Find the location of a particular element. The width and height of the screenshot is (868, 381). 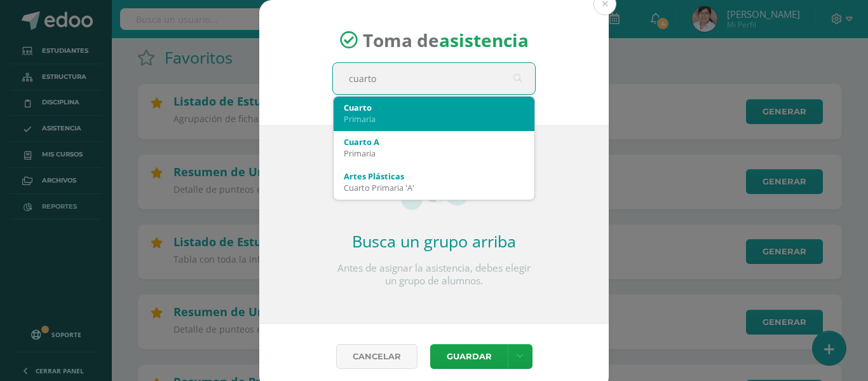

p: Antes de asignar la asistencia, debes elegir un grupo de alumnos. is located at coordinates (434, 275).